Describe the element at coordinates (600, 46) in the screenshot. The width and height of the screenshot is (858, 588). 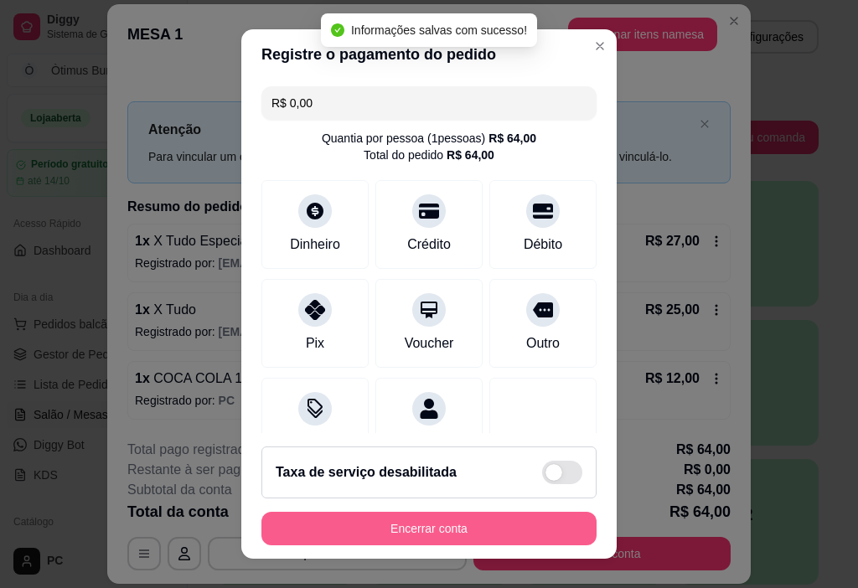
I see `button: Close` at that location.